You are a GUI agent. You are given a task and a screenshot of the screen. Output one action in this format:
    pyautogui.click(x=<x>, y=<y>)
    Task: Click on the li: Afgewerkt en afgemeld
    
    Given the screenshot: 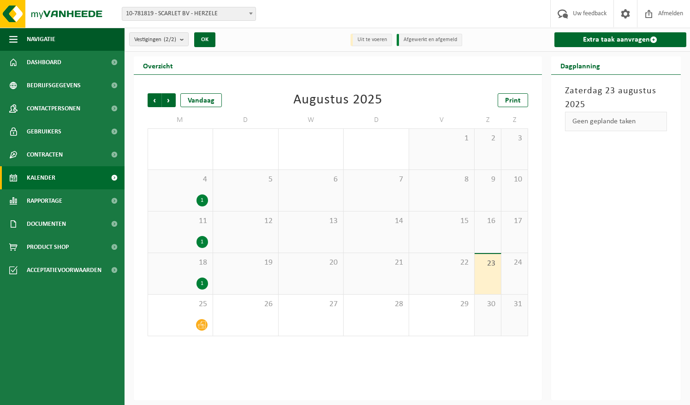 What is the action you would take?
    pyautogui.click(x=429, y=40)
    